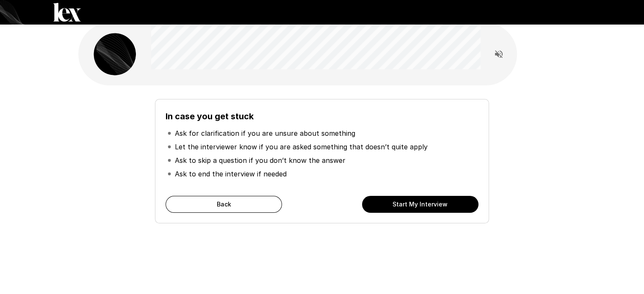 The width and height of the screenshot is (644, 294). I want to click on p: Ask to end the interview if needed, so click(231, 174).